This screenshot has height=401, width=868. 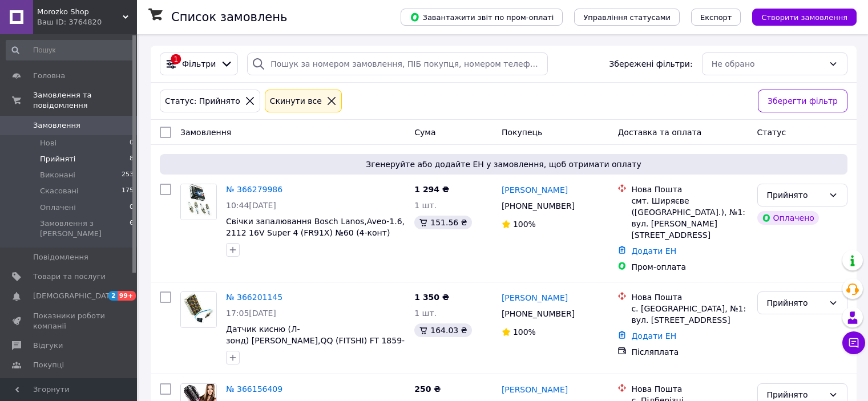 I want to click on div: Не обрано, so click(x=767, y=64).